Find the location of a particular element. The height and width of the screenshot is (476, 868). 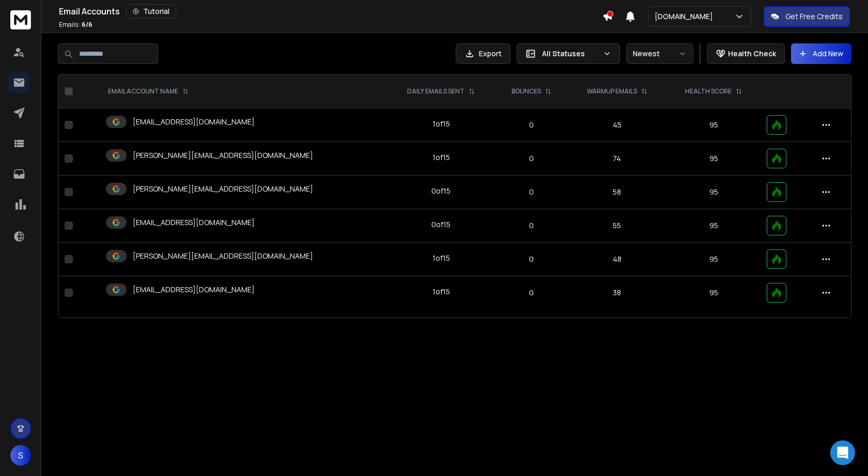

button: Export is located at coordinates (483, 54).